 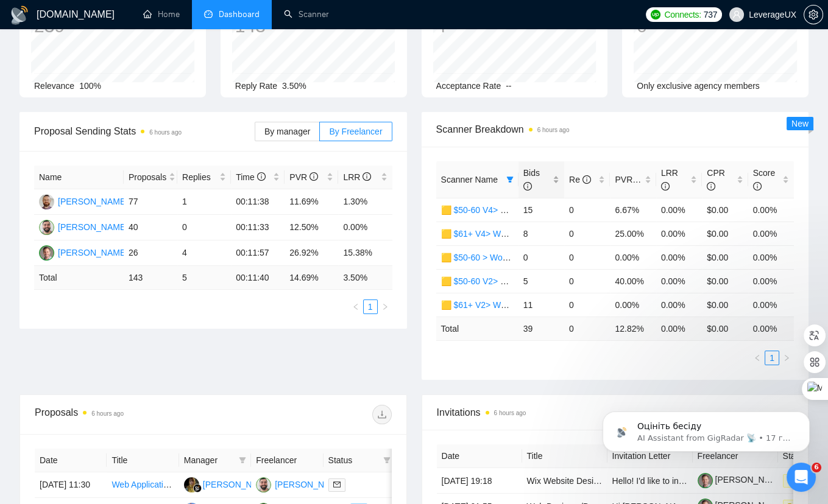 What do you see at coordinates (215, 461) in the screenshot?
I see `th: Manager` at bounding box center [215, 461].